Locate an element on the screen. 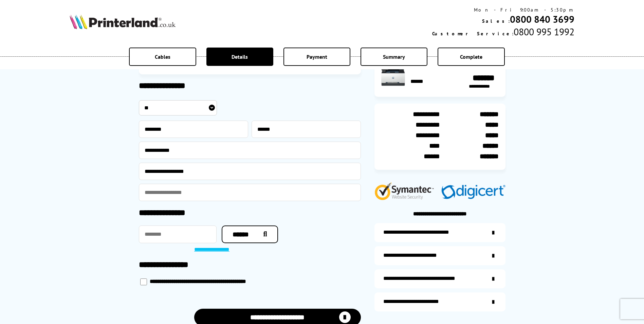 The height and width of the screenshot is (324, 644). span: Customer Service: is located at coordinates (473, 34).